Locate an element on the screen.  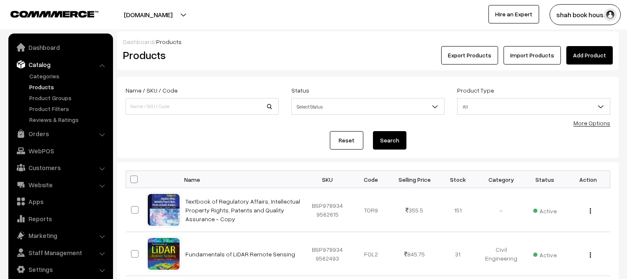
input: Name / SKU / Code is located at coordinates (202, 106).